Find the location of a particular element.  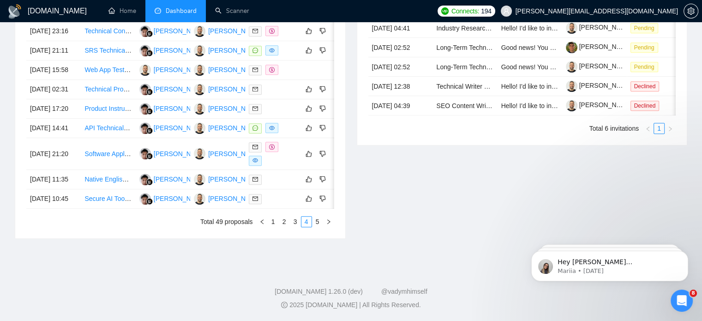

span: eye is located at coordinates (255, 160).